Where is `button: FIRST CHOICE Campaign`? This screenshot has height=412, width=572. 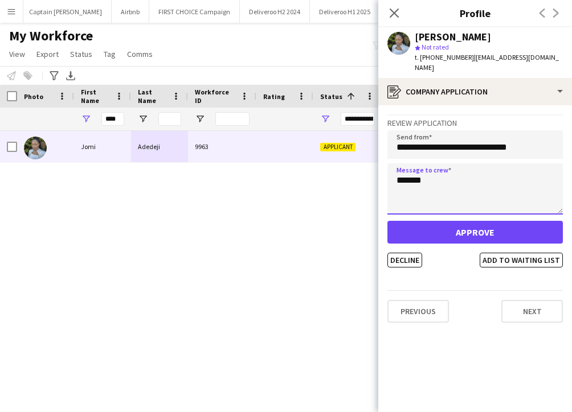
button: FIRST CHOICE Campaign is located at coordinates (194, 11).